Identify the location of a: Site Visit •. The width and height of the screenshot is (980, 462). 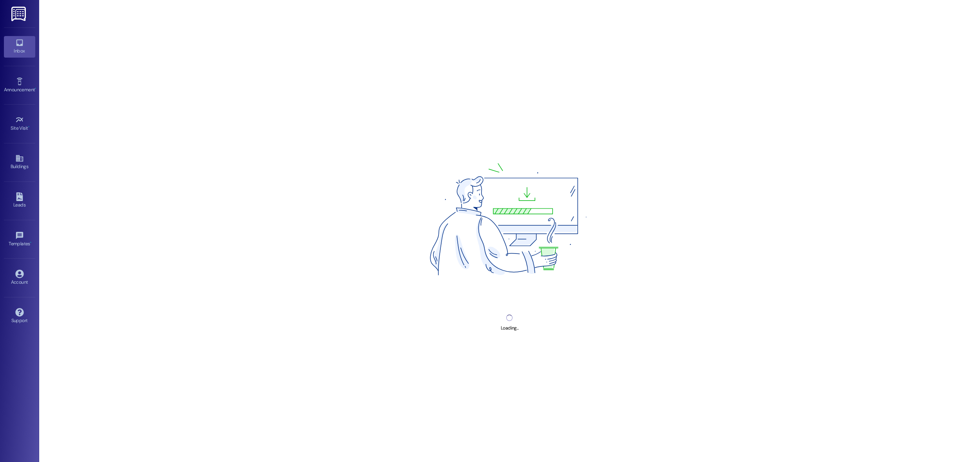
(20, 123).